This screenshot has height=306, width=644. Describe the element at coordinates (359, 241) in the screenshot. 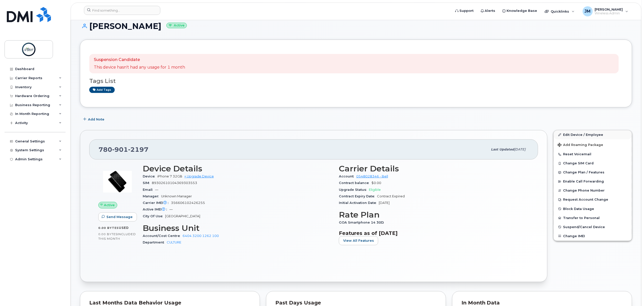

I see `span: View All Features` at that location.